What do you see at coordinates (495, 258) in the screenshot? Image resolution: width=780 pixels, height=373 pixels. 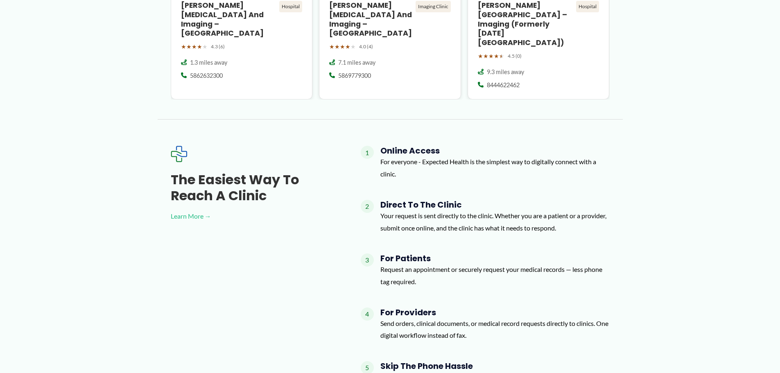 I see `h4: For Patients` at bounding box center [495, 258].